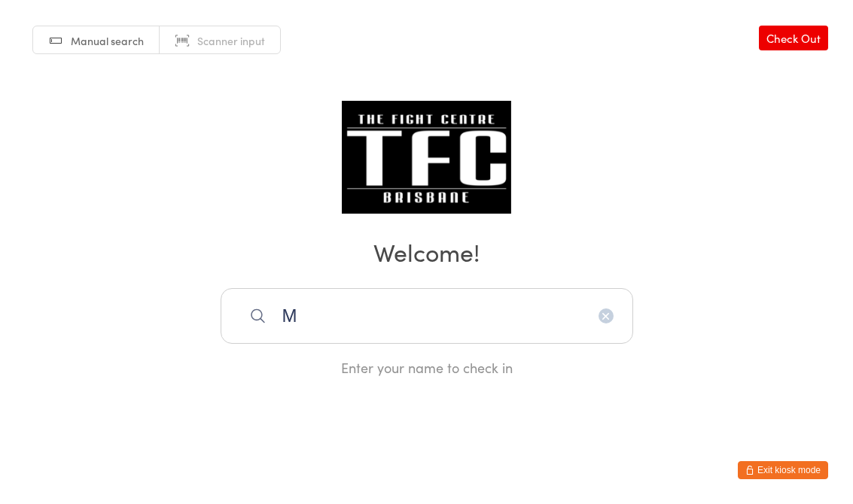 The height and width of the screenshot is (504, 853). What do you see at coordinates (107, 40) in the screenshot?
I see `span: Manual search` at bounding box center [107, 40].